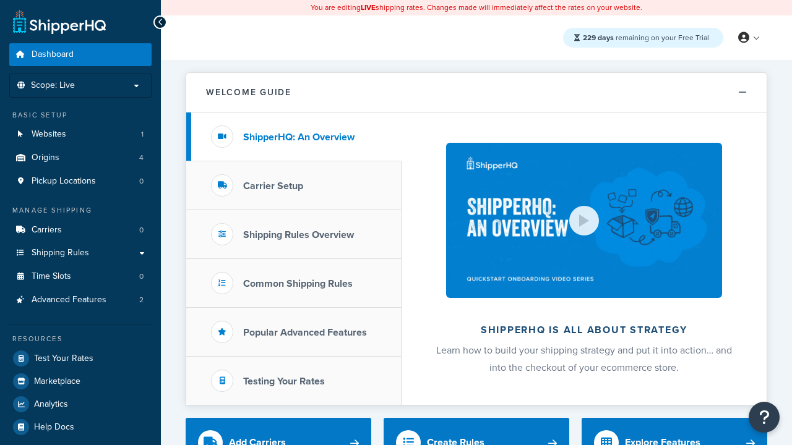 The height and width of the screenshot is (445, 792). What do you see at coordinates (54, 428) in the screenshot?
I see `span: Help Docs` at bounding box center [54, 428].